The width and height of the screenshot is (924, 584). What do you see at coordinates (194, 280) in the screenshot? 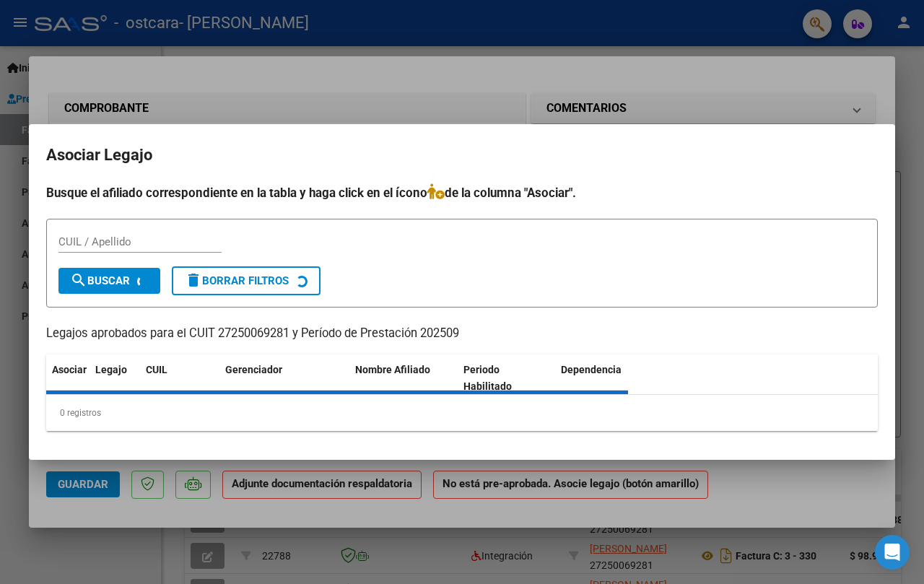
I see `mat-icon: delete` at bounding box center [194, 280].